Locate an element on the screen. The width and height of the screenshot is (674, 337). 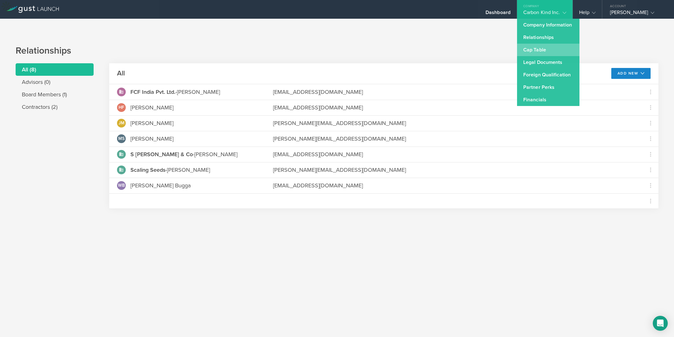
div: Open Intercom Messenger is located at coordinates (660, 323).